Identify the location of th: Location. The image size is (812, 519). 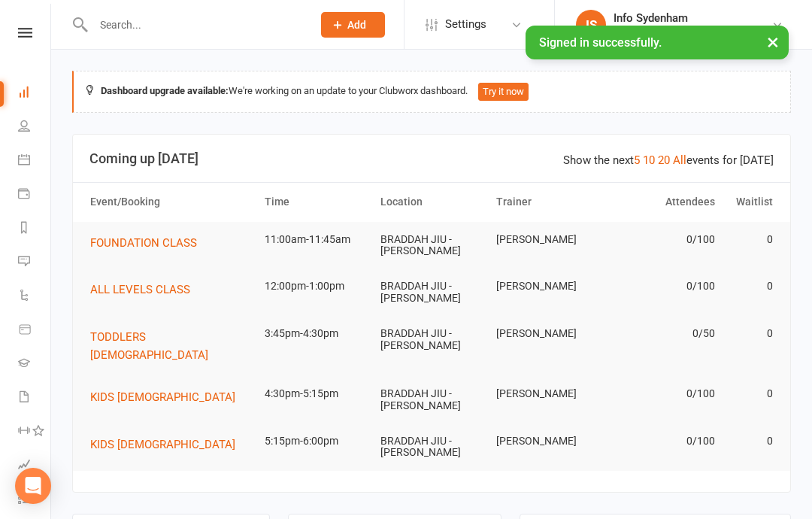
(432, 202).